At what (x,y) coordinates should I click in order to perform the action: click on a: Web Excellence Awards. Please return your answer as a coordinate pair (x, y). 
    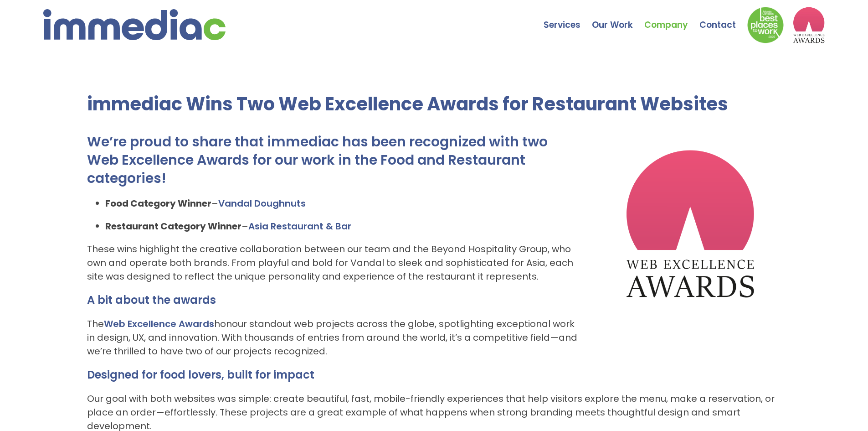
    Looking at the image, I should click on (159, 324).